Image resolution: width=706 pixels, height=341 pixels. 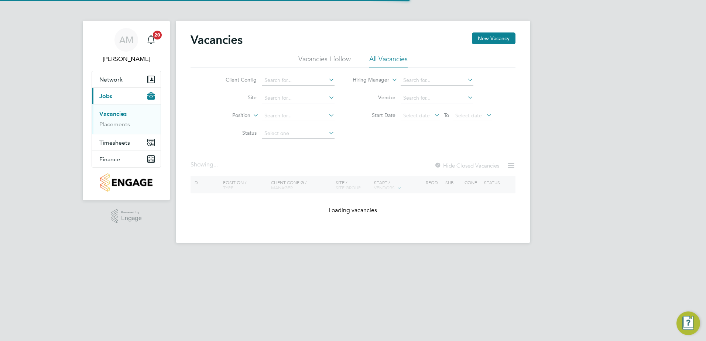 What do you see at coordinates (374, 97) in the screenshot?
I see `label: Vendor` at bounding box center [374, 97].